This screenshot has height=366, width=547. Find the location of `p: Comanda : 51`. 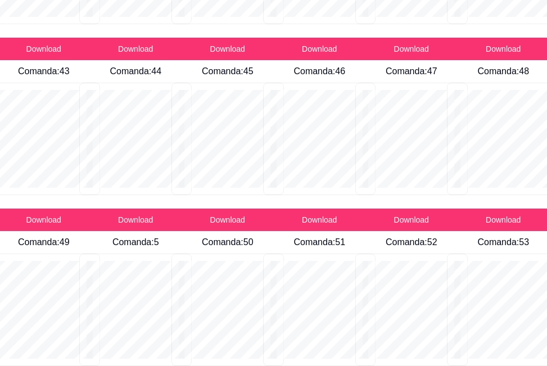

p: Comanda : 51 is located at coordinates (320, 242).